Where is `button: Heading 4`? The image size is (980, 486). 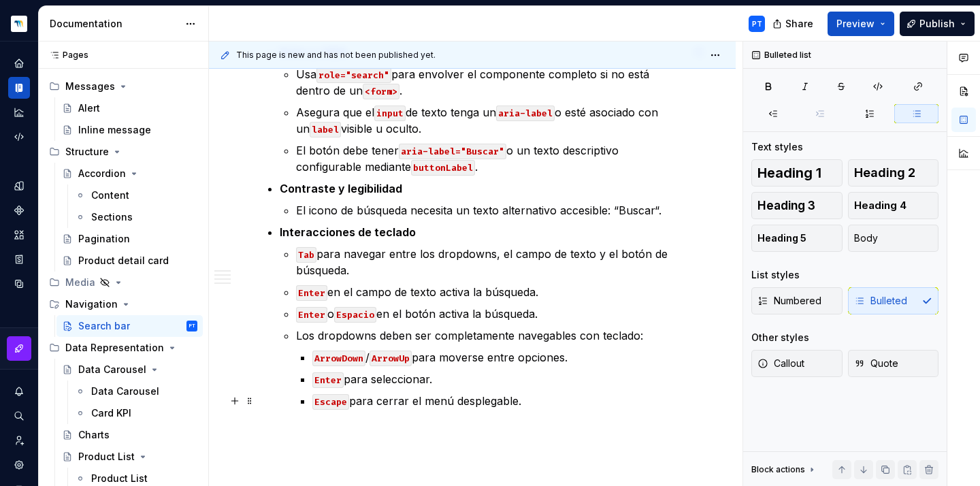 button: Heading 4 is located at coordinates (893, 206).